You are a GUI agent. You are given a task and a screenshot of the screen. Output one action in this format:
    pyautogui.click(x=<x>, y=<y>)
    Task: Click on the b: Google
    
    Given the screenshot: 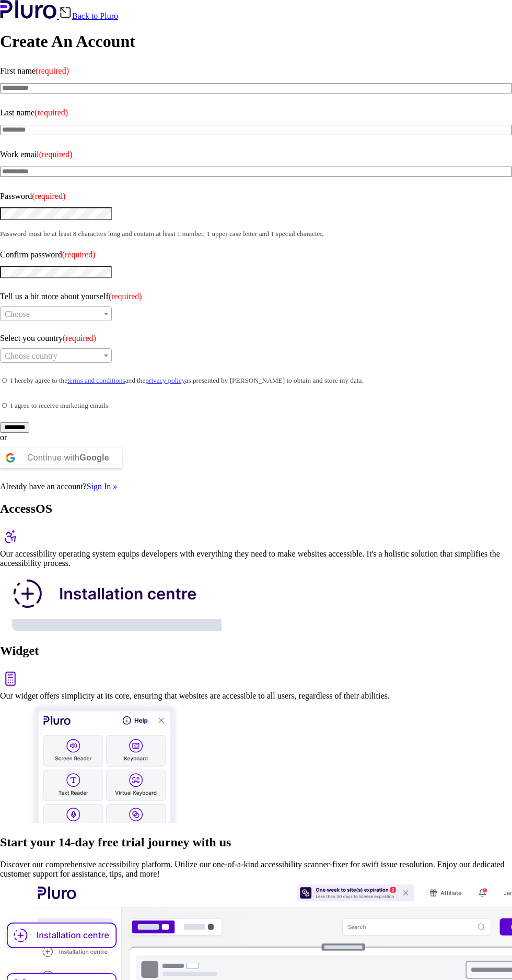 What is the action you would take?
    pyautogui.click(x=94, y=457)
    